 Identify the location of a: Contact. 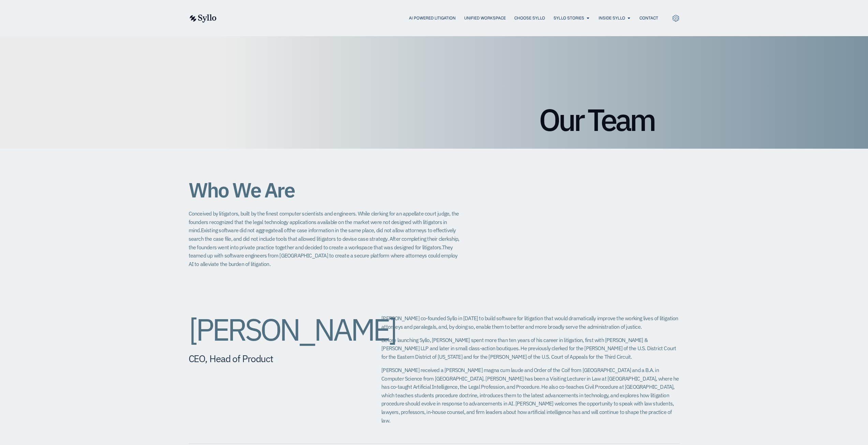
(648, 18).